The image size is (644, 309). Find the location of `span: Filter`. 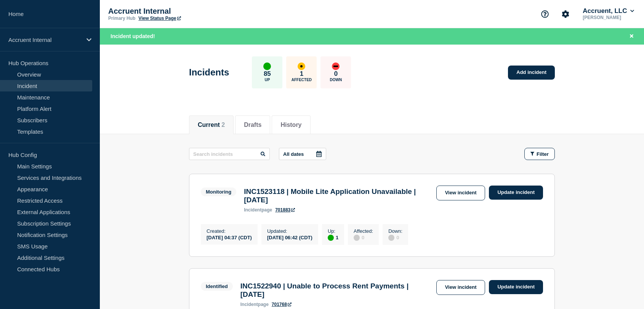

span: Filter is located at coordinates (543, 154).